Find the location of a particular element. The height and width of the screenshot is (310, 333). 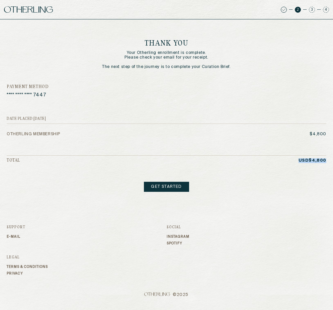

span: © 2025 is located at coordinates (166, 294).